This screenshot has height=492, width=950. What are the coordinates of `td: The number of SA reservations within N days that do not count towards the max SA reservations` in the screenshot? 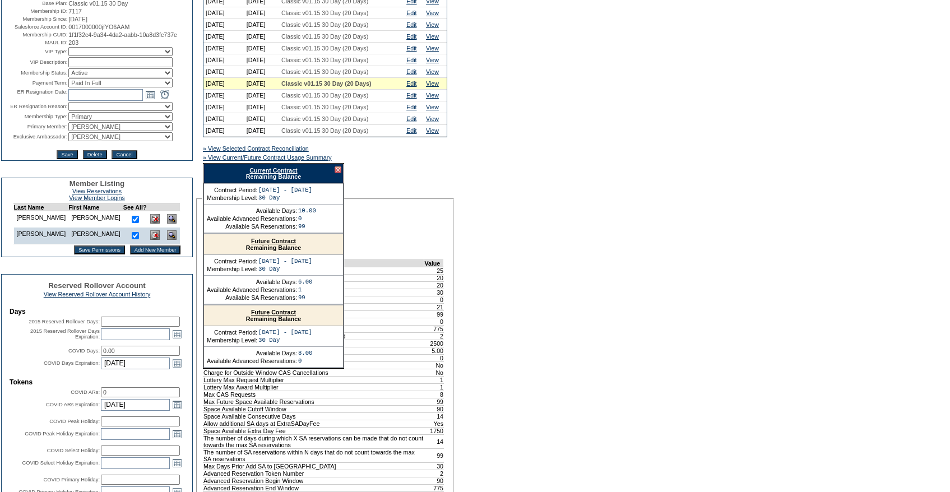 It's located at (314, 455).